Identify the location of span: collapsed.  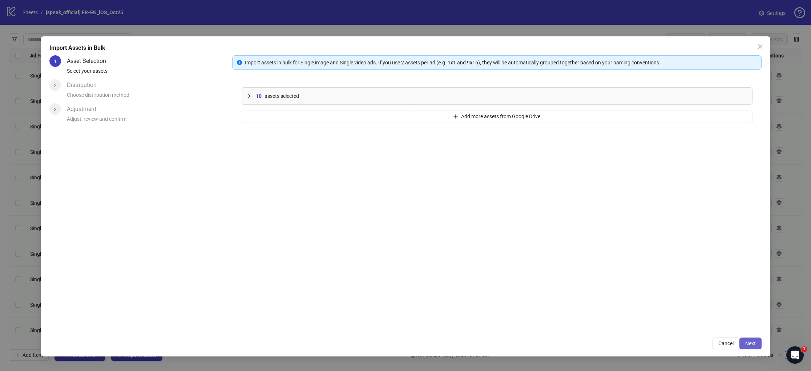
(249, 96).